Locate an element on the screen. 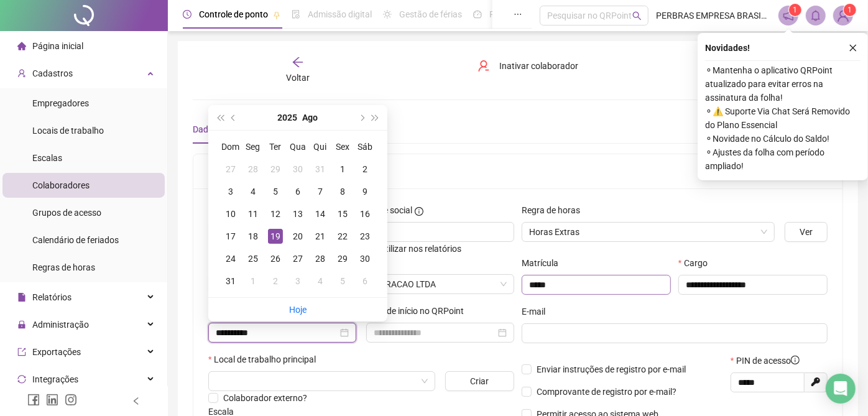  td: 2025-09-04 is located at coordinates (320, 281).